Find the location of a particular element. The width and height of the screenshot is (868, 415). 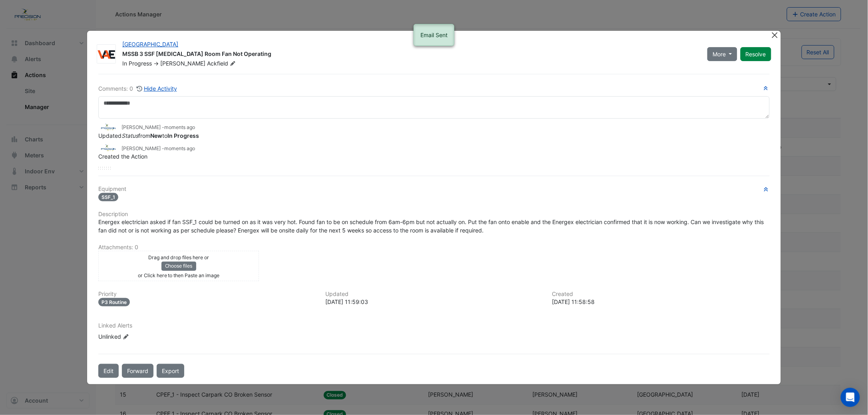

h6: Priority is located at coordinates (207, 294).